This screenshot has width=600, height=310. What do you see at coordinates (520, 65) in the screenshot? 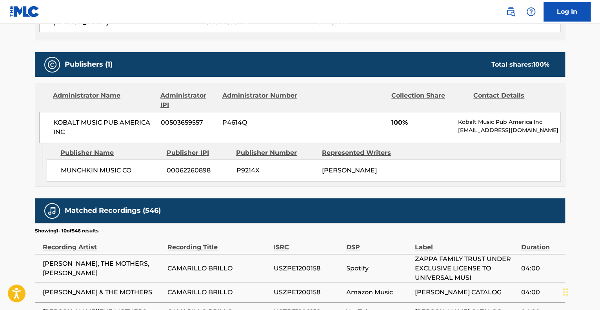
I see `div: Total shares:` at bounding box center [520, 65].